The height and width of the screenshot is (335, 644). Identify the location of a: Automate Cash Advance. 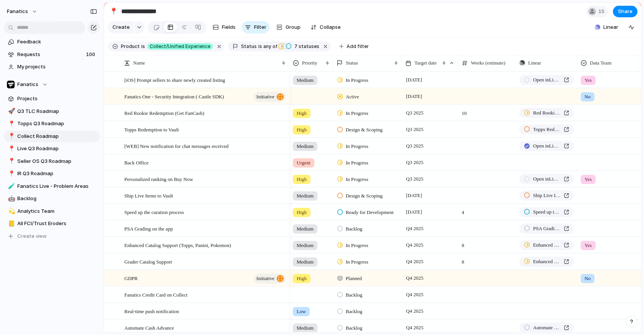
(547, 328).